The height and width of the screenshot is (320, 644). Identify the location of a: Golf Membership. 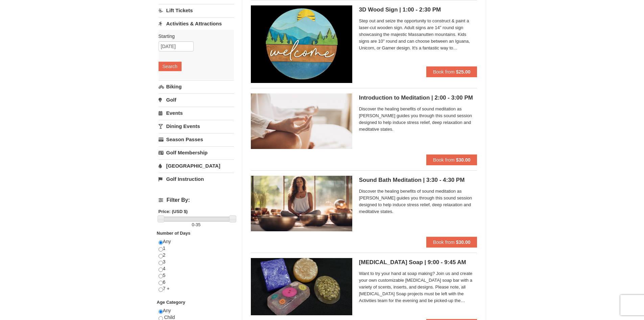
(196, 152).